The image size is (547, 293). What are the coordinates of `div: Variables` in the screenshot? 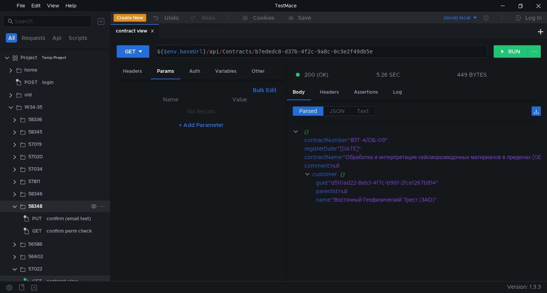 It's located at (225, 71).